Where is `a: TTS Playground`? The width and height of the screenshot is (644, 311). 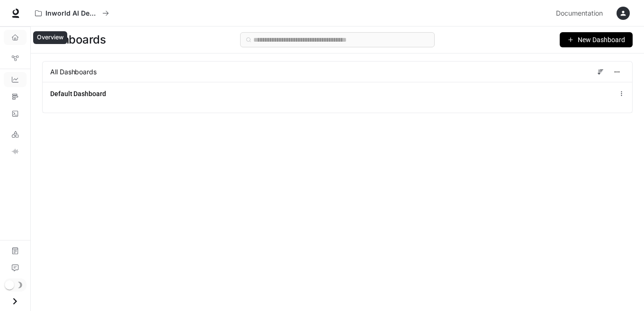
a: TTS Playground is located at coordinates (15, 151).